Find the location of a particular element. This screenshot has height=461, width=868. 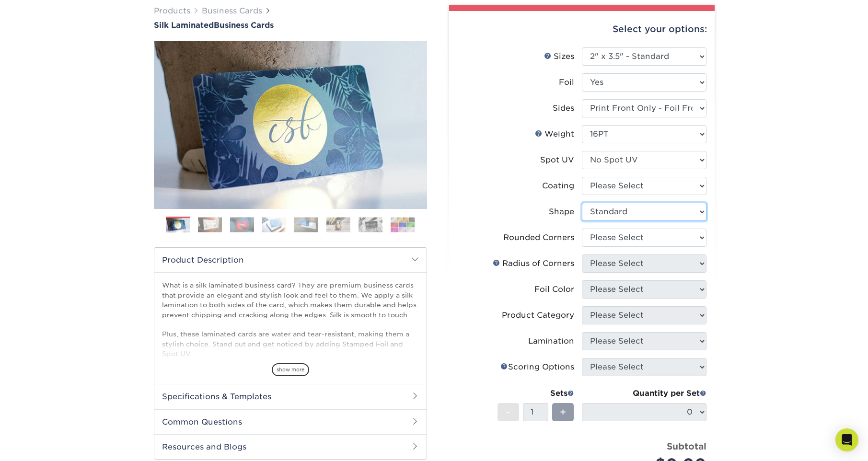

h2: Product Description is located at coordinates (290, 259).